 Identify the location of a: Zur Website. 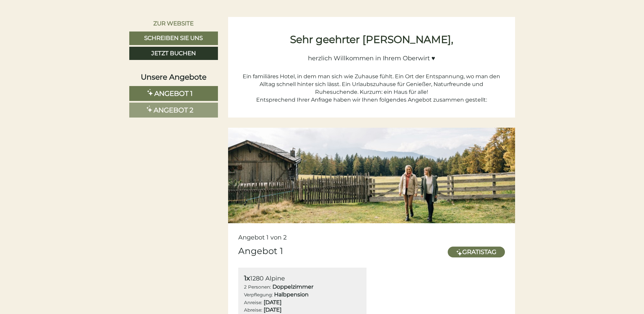
(174, 24).